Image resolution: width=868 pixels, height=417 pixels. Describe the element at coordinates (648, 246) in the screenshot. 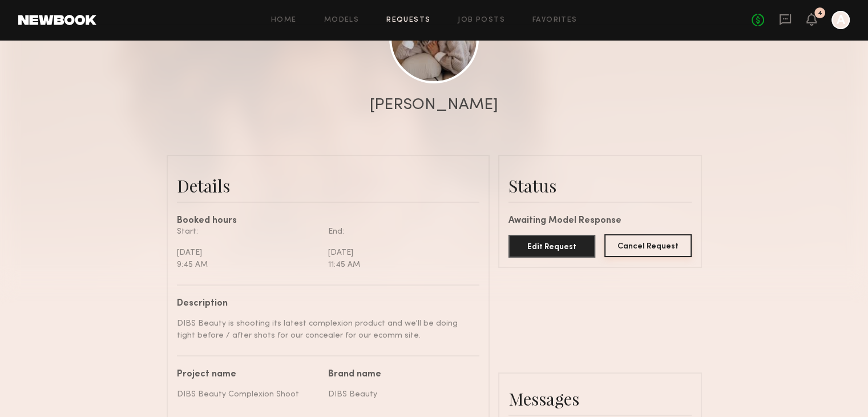

I see `button: Cancel Request` at that location.